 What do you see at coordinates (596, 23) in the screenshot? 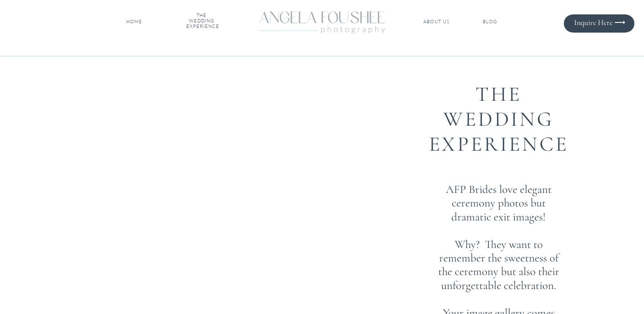
I see `a: Inquire Here ⟶` at bounding box center [596, 23].